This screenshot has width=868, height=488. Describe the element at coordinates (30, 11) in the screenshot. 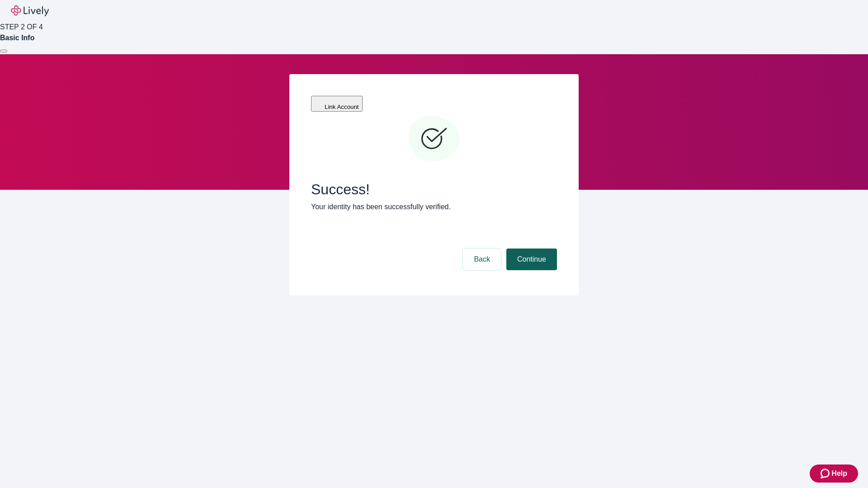

I see `img: Lively` at that location.